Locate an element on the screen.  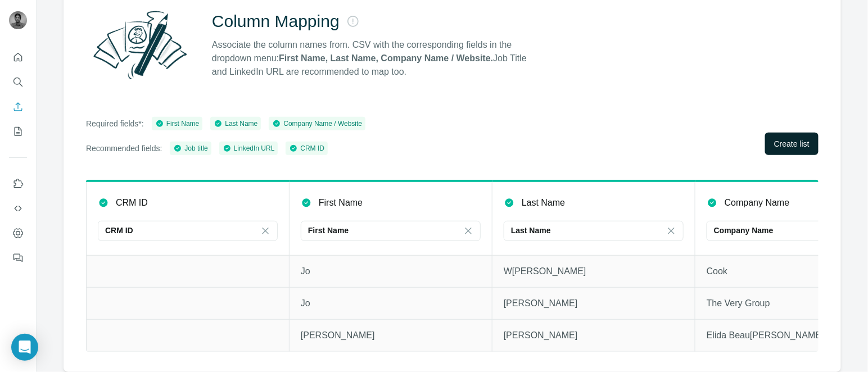
button: Create list is located at coordinates (791, 144).